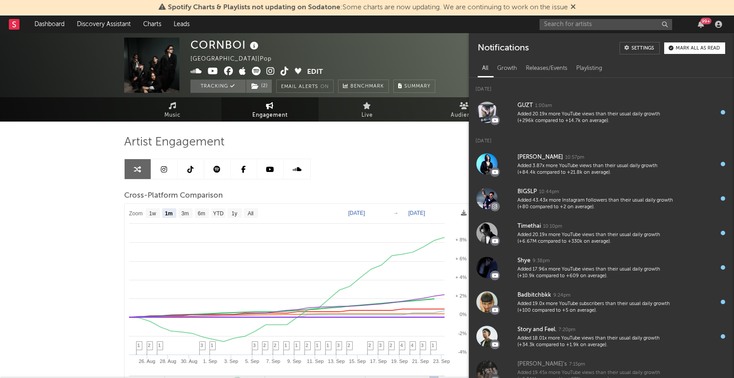  What do you see at coordinates (574, 157) in the screenshot?
I see `div: 10:57pm` at bounding box center [574, 157].